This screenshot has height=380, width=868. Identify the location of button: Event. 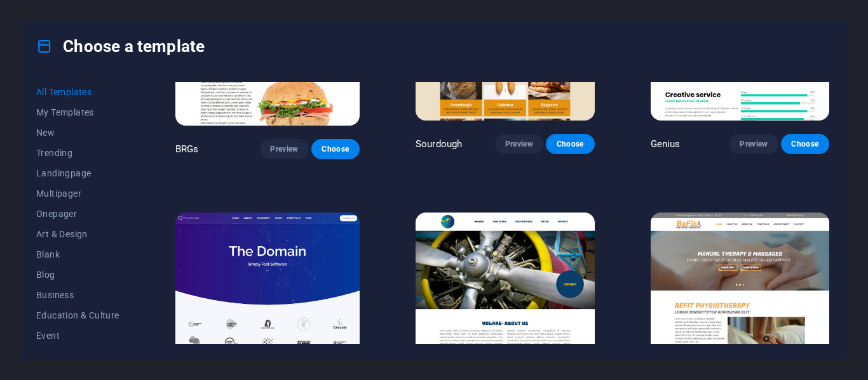
(77, 336).